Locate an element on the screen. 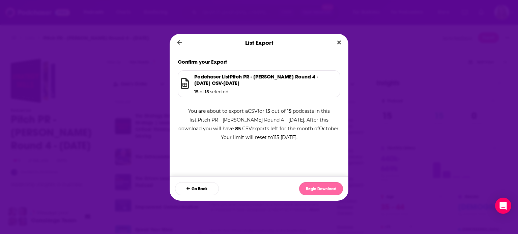  button: Go Back is located at coordinates (197, 189).